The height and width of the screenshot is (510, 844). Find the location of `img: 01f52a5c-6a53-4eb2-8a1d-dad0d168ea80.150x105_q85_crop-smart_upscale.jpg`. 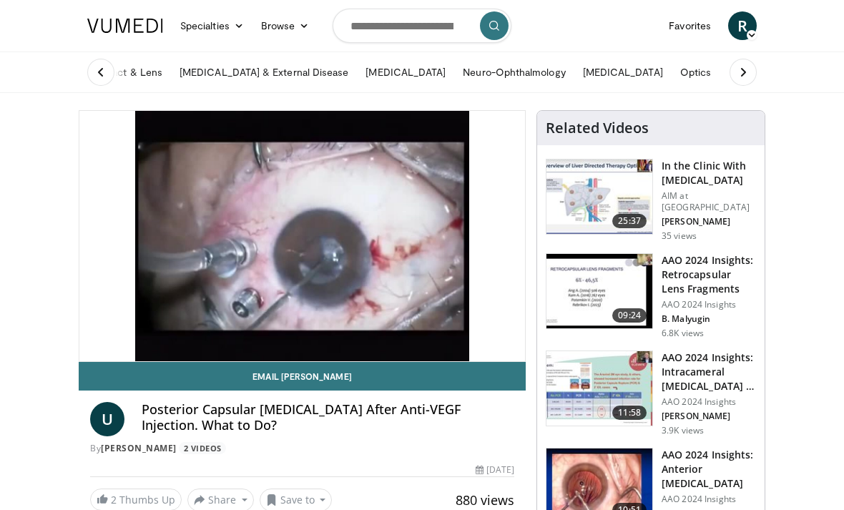

img: 01f52a5c-6a53-4eb2-8a1d-dad0d168ea80.150x105_q85_crop-smart_upscale.jpg is located at coordinates (599, 291).